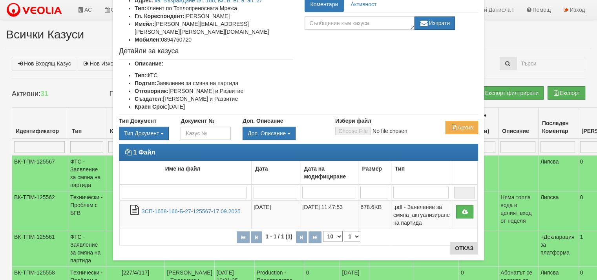 Image resolution: width=597 pixels, height=280 pixels. What do you see at coordinates (213, 83) in the screenshot?
I see `li: Заявление за смяна на партида` at bounding box center [213, 83].